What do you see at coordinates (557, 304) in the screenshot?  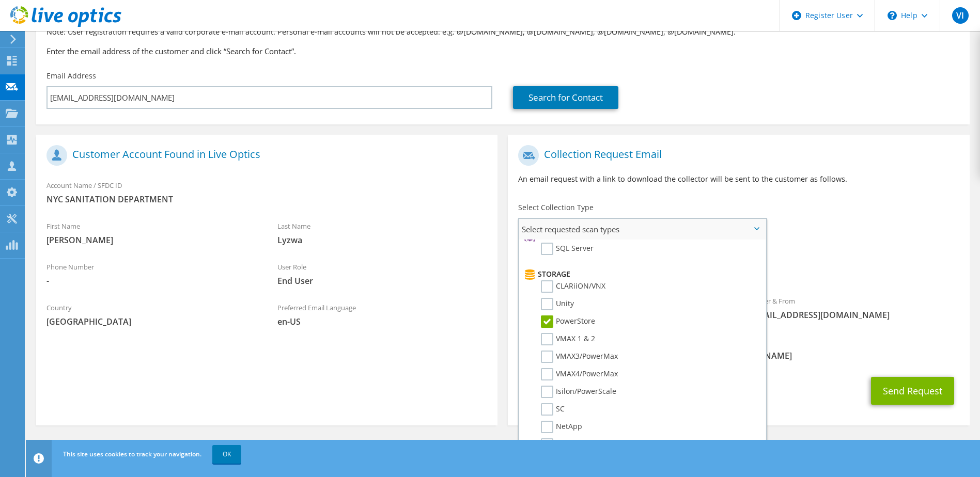 I see `label: Unity` at bounding box center [557, 304].